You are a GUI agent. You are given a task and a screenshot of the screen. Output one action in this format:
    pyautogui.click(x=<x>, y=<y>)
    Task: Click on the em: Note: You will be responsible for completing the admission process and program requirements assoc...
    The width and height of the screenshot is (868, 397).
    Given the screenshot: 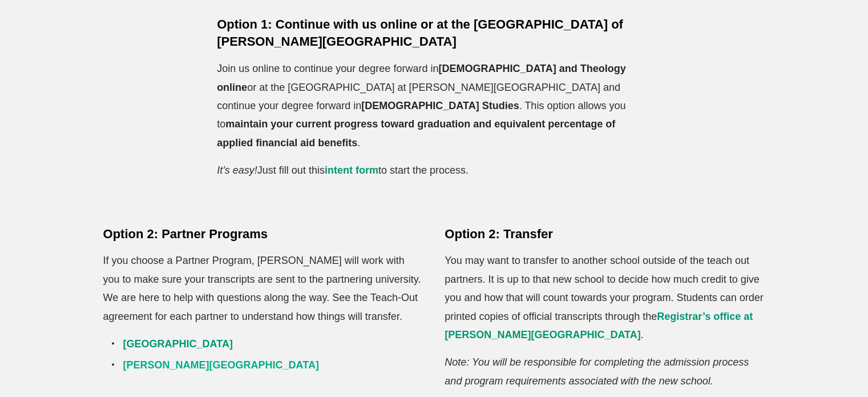 What is the action you would take?
    pyautogui.click(x=597, y=372)
    